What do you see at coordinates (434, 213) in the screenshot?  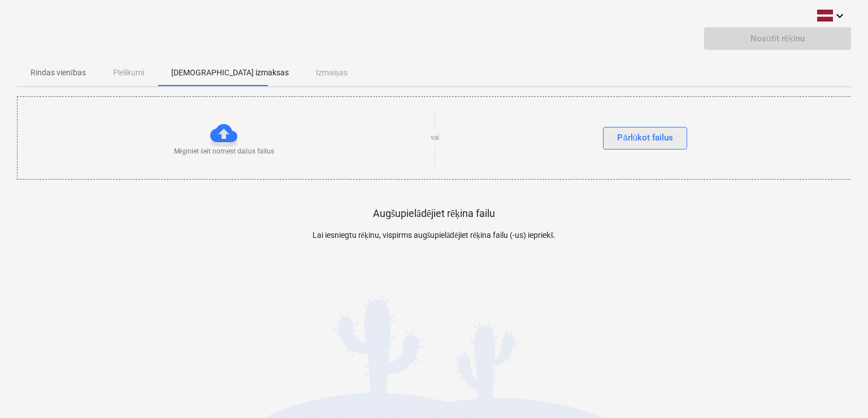 I see `p: Augšupielādējiet rēķina failu` at bounding box center [434, 213].